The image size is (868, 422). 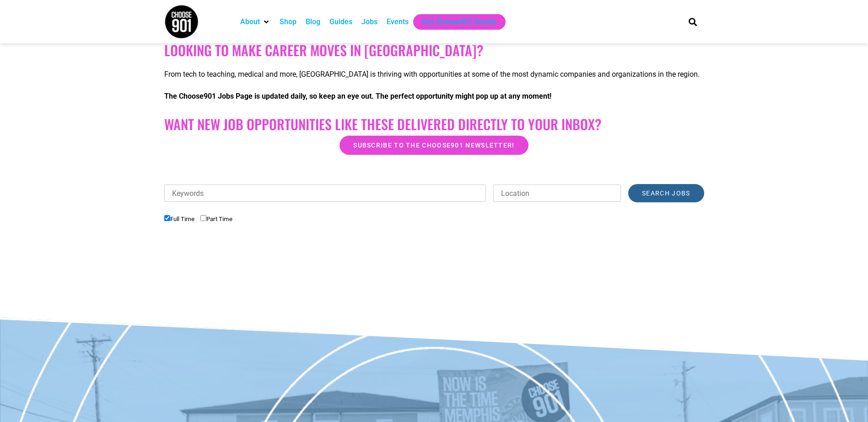 What do you see at coordinates (459, 22) in the screenshot?
I see `div: Get Choose901 Emails` at bounding box center [459, 22].